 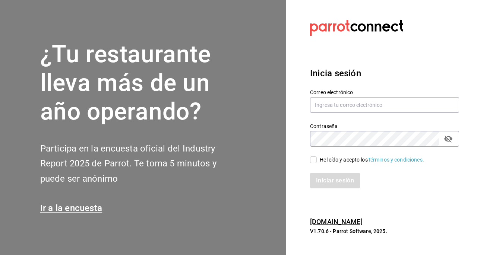 I want to click on button: passwordField, so click(x=448, y=139).